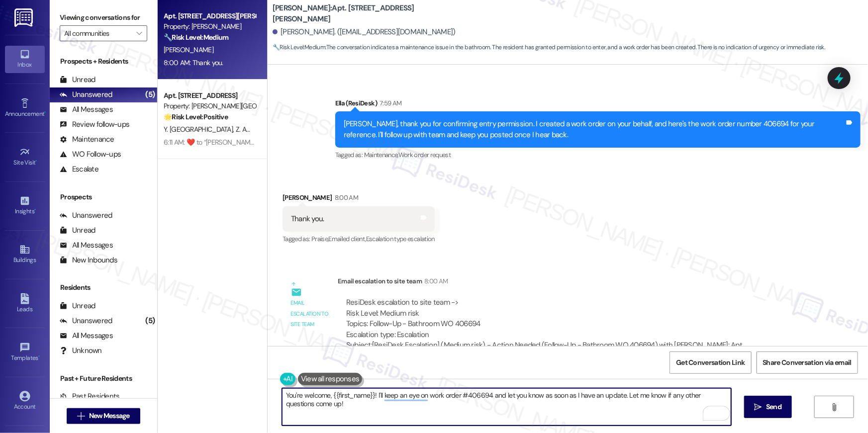 Image resolution: width=868 pixels, height=433 pixels. What do you see at coordinates (768, 407) in the screenshot?
I see `button: Send` at bounding box center [768, 407].